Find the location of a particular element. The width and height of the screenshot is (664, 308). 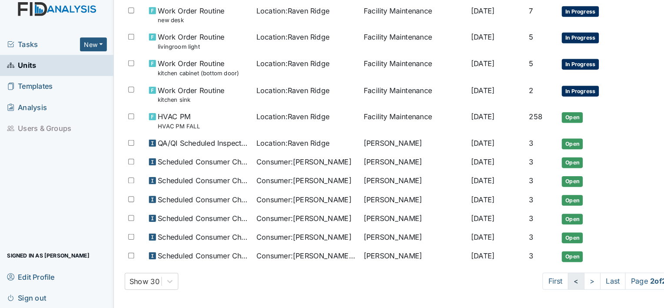

a: Last is located at coordinates (596, 282).